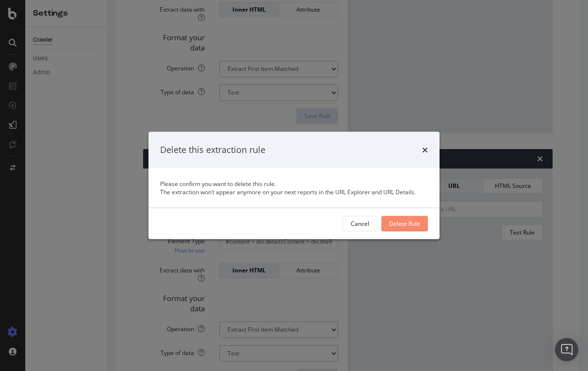  I want to click on button: Delete Rule, so click(405, 223).